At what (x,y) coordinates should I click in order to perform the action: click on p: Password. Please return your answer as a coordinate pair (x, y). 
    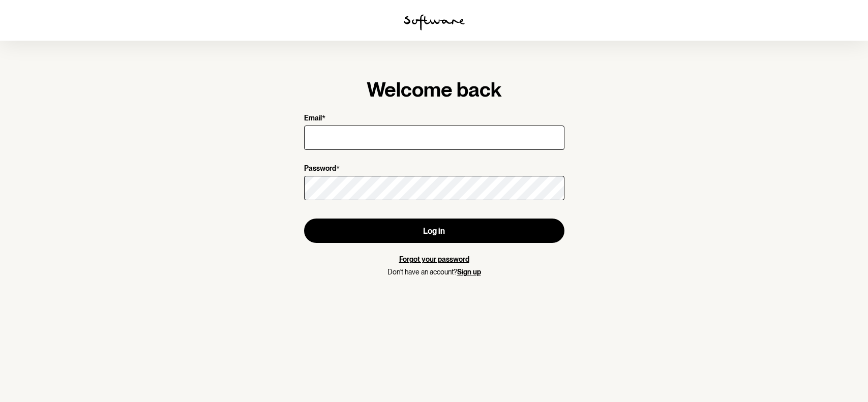
    Looking at the image, I should click on (320, 169).